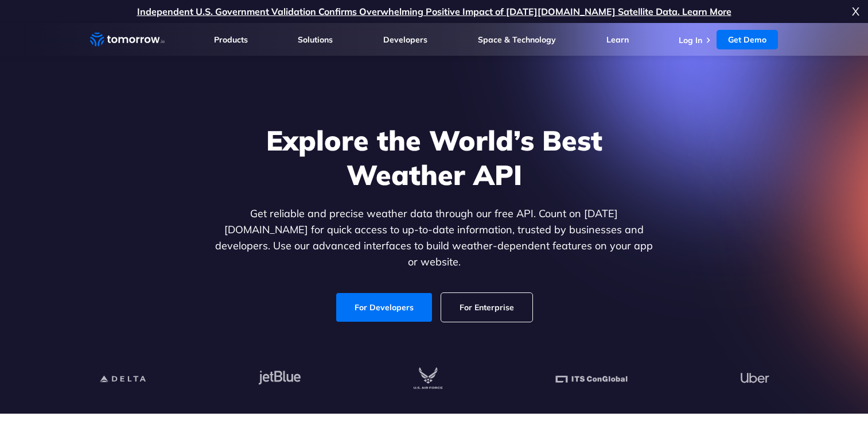 The width and height of the screenshot is (868, 424). I want to click on a: Home link, so click(128, 40).